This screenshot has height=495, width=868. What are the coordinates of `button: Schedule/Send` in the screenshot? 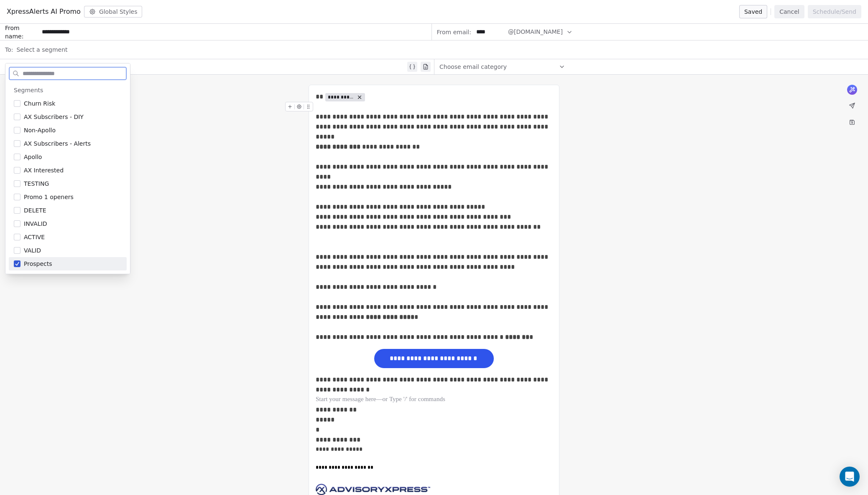 It's located at (835, 12).